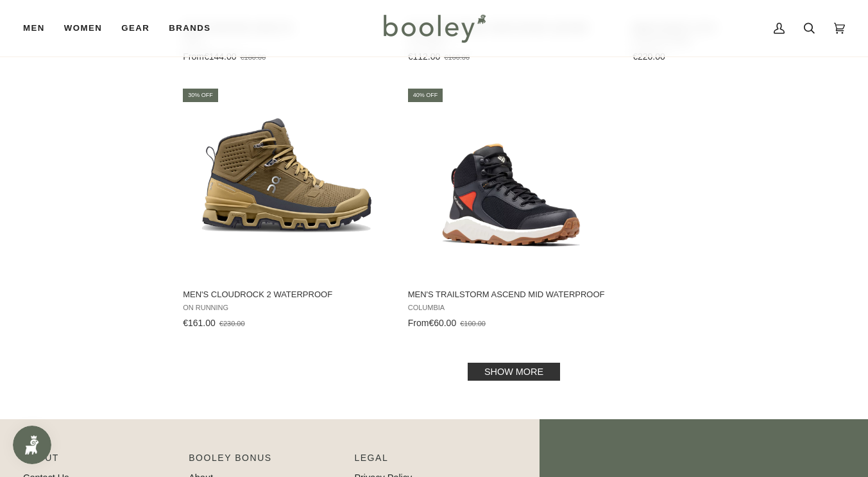 The image size is (868, 477). I want to click on span: €100.00, so click(473, 323).